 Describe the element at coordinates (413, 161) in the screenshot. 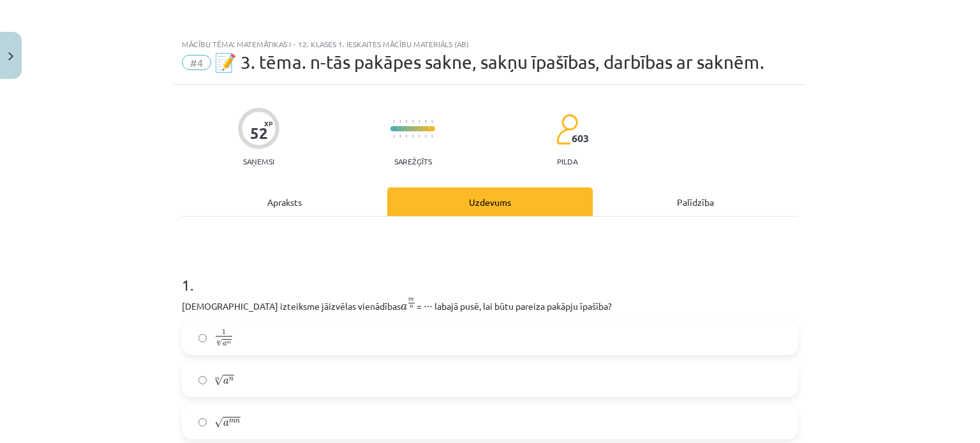

I see `p: Sarežģīts` at that location.